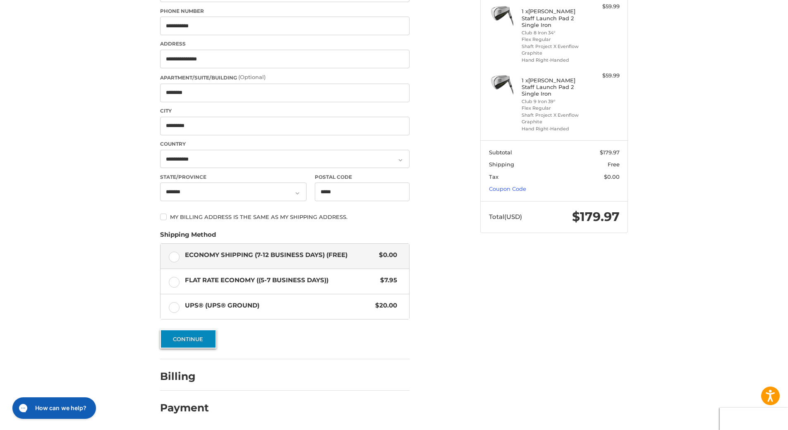  I want to click on h2: Billing, so click(184, 376).